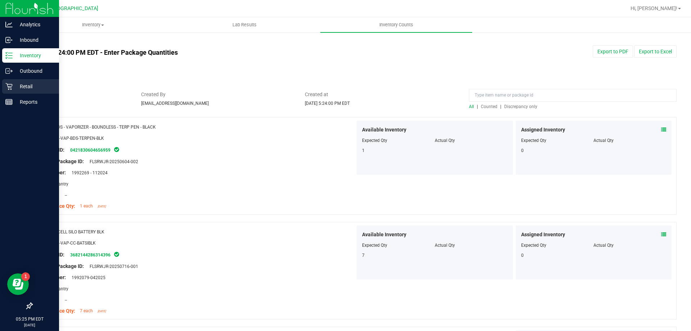 The image size is (691, 331). I want to click on a: All, so click(473, 107).